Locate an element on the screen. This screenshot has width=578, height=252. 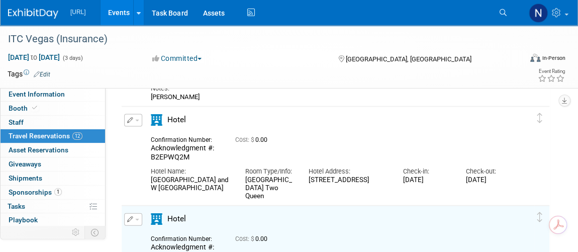
img: Format-Inperson.png is located at coordinates (535, 58).